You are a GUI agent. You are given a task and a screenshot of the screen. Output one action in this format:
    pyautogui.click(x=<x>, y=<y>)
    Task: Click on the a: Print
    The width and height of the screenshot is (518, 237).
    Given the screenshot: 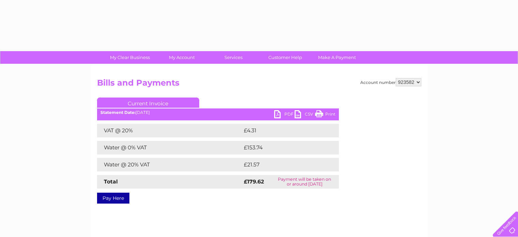 What is the action you would take?
    pyautogui.click(x=325, y=115)
    